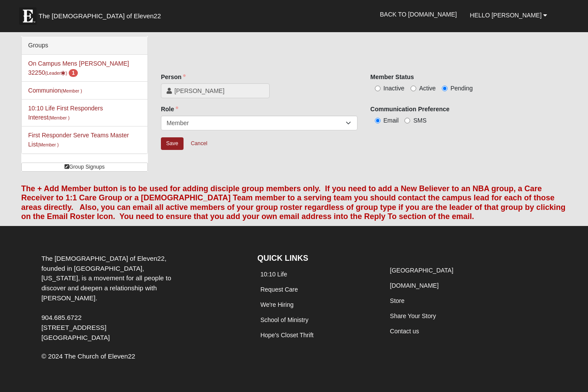  Describe the element at coordinates (73, 73) in the screenshot. I see `span: number of pending members` at that location.